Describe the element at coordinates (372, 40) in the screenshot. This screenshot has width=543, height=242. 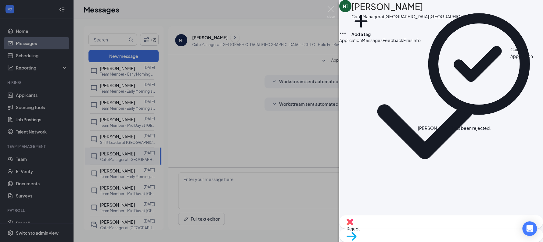
I see `span: Messages` at that location.